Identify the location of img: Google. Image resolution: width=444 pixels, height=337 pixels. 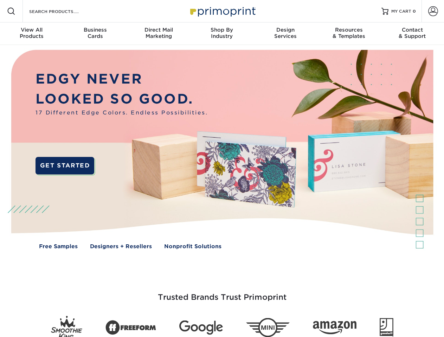
(201, 328).